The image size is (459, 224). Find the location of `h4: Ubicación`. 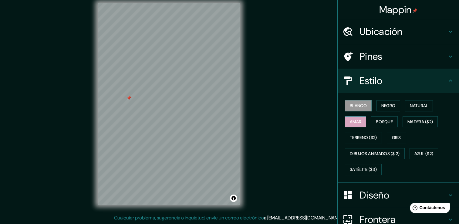

h4: Ubicación is located at coordinates (403, 32).